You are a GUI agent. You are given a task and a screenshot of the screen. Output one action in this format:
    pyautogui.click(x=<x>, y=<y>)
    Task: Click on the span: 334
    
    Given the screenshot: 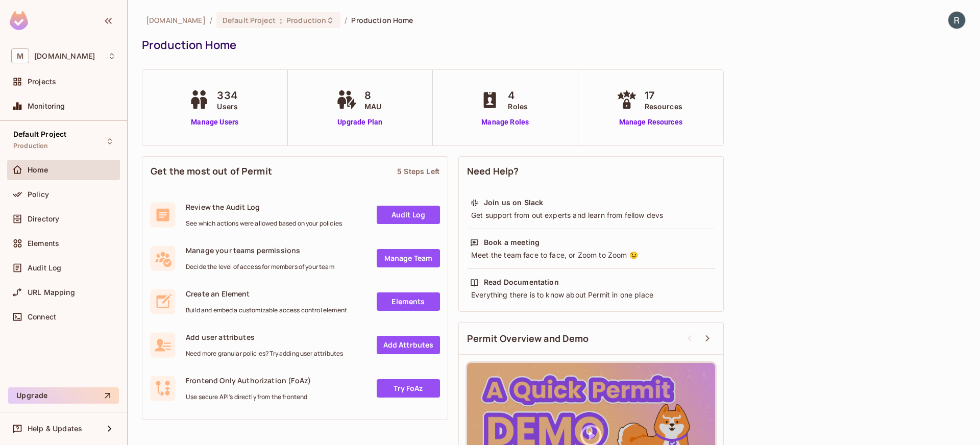 What is the action you would take?
    pyautogui.click(x=228, y=96)
    